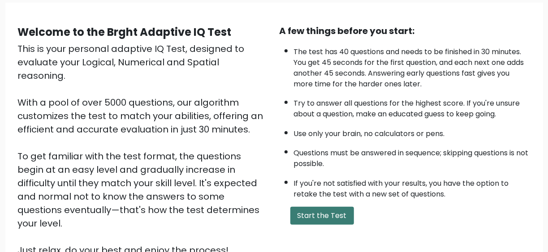 This screenshot has width=548, height=252. What do you see at coordinates (322, 216) in the screenshot?
I see `button: Start the Test` at bounding box center [322, 216].